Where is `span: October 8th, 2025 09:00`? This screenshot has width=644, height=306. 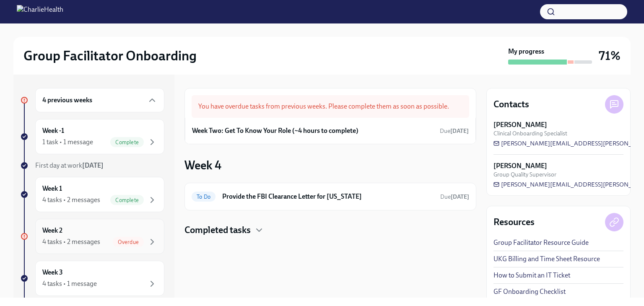 span: October 8th, 2025 09:00 is located at coordinates (455, 196).